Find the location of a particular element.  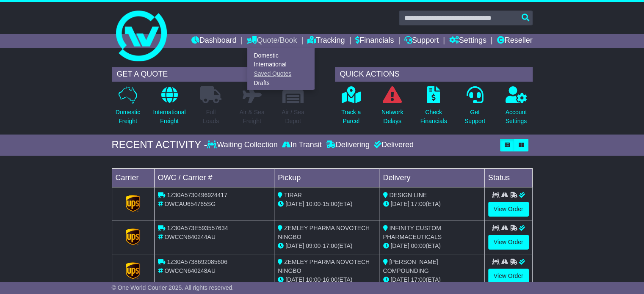

a: NetworkDelays is located at coordinates (392, 108).